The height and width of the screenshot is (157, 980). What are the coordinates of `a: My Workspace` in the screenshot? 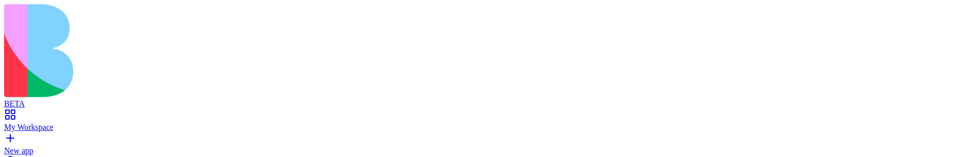 It's located at (490, 122).